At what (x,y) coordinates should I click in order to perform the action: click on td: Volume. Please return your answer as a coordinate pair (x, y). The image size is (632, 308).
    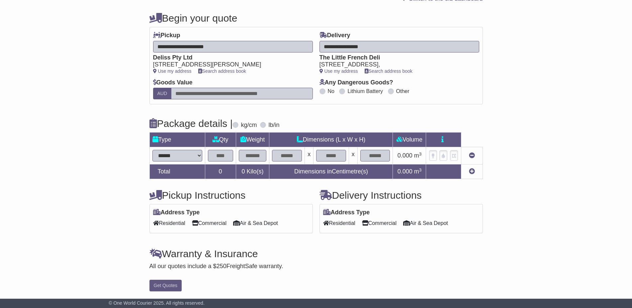
    Looking at the image, I should click on (409, 140).